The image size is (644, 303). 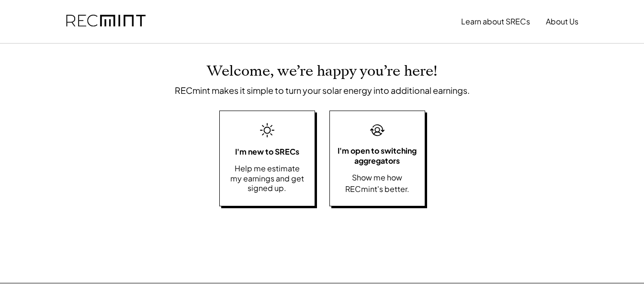 What do you see at coordinates (267, 152) in the screenshot?
I see `div: I'm new to SRECs` at bounding box center [267, 152].